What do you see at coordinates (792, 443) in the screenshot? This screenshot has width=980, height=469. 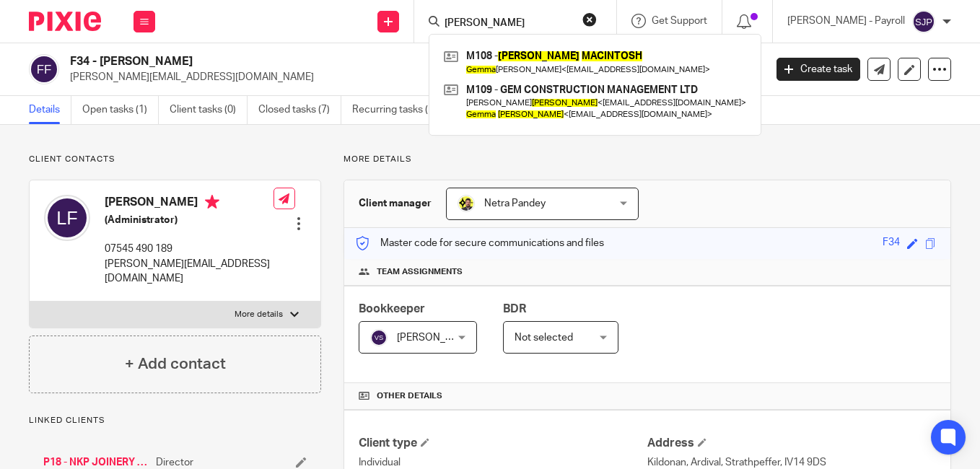 I see `h4: Address` at bounding box center [792, 443].